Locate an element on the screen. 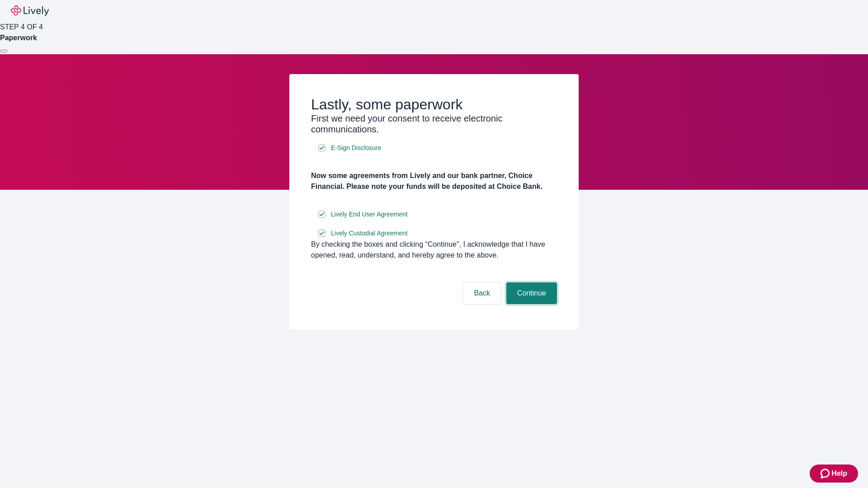  span: Lively End User Agreement is located at coordinates (370, 215).